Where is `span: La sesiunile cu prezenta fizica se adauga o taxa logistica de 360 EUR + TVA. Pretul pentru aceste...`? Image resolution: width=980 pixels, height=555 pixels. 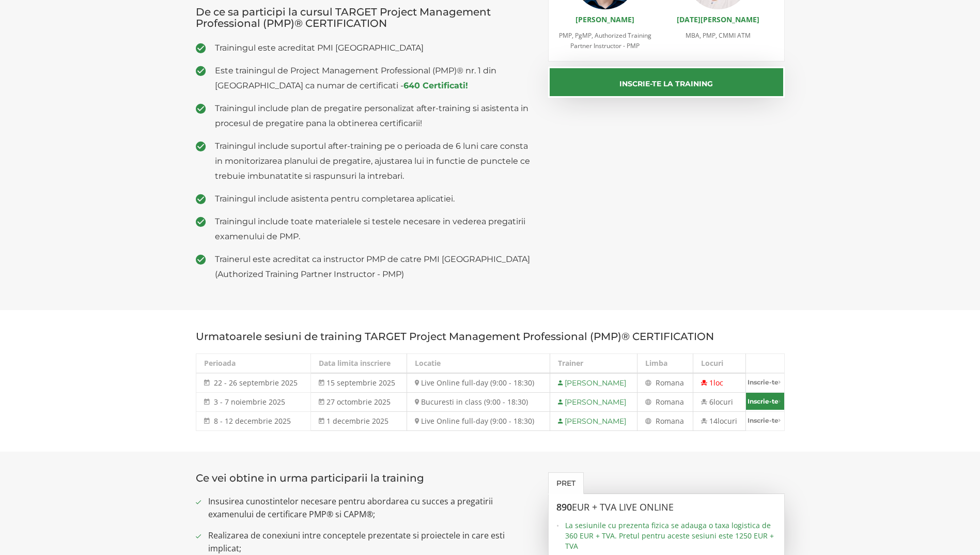 span: La sesiunile cu prezenta fizica se adauga o taxa logistica de 360 EUR + TVA. Pretul pentru aceste... is located at coordinates (670, 536).